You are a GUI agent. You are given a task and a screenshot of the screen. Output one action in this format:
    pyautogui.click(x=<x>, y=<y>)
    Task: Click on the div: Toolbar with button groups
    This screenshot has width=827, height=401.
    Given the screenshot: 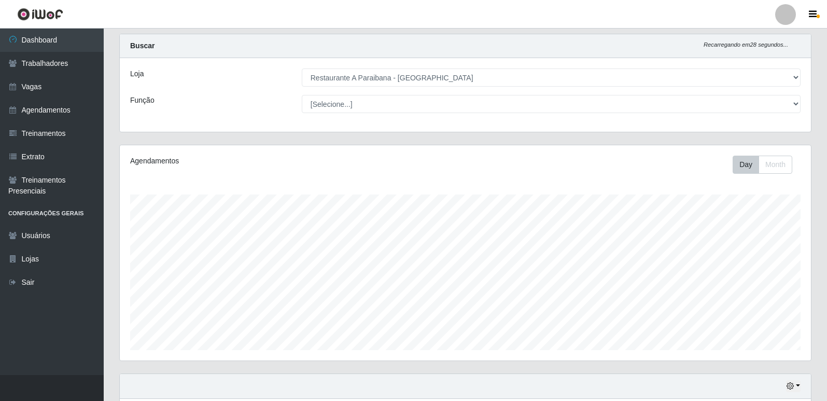 What is the action you would take?
    pyautogui.click(x=766, y=164)
    